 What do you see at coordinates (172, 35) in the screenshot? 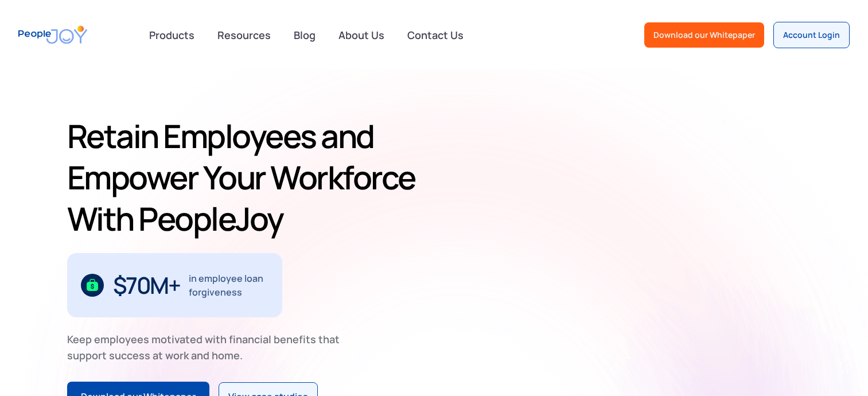
I see `div: Products` at bounding box center [172, 35].